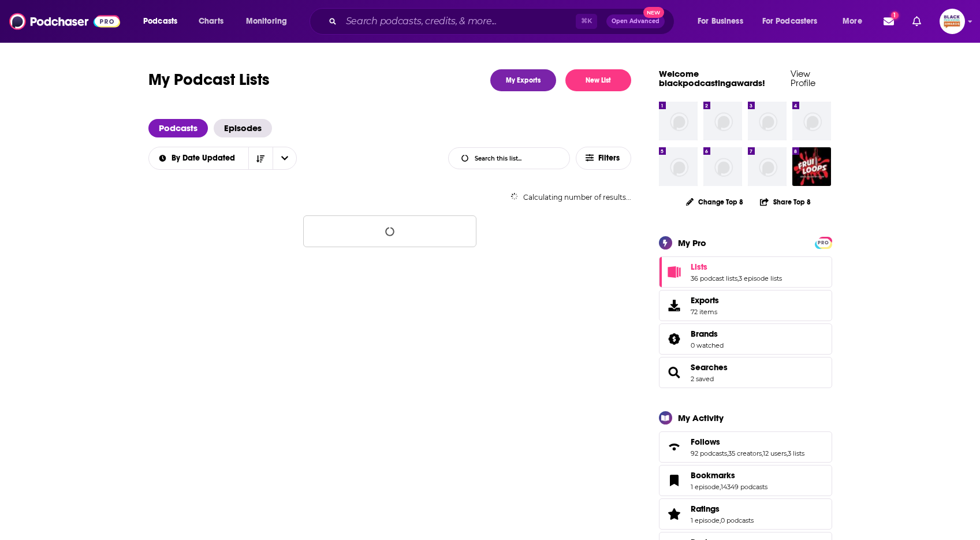 The width and height of the screenshot is (980, 540). I want to click on a: 12 users, so click(774, 453).